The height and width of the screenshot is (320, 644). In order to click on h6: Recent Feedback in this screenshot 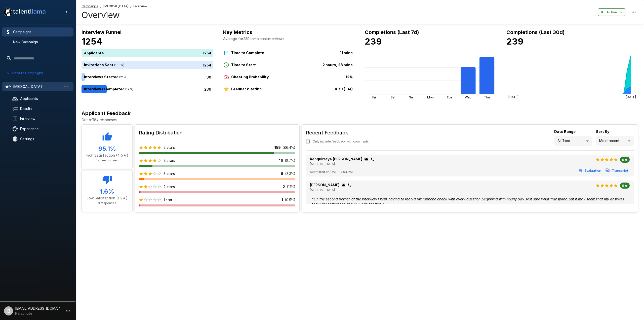, I will do `click(339, 133)`.